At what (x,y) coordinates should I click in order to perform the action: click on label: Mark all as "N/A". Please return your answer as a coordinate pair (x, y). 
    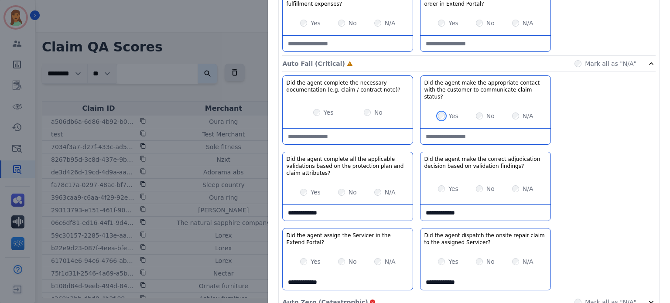
    Looking at the image, I should click on (611, 64).